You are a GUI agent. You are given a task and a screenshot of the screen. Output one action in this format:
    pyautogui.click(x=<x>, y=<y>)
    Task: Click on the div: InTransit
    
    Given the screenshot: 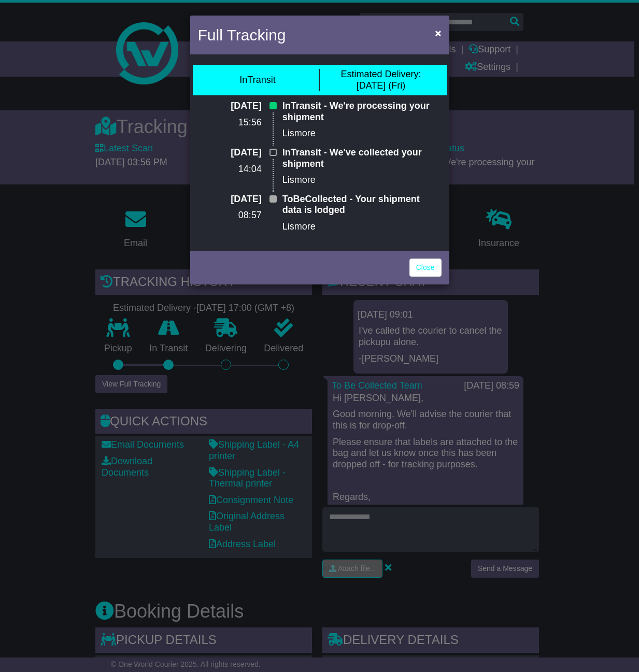 What is the action you would take?
    pyautogui.click(x=257, y=81)
    